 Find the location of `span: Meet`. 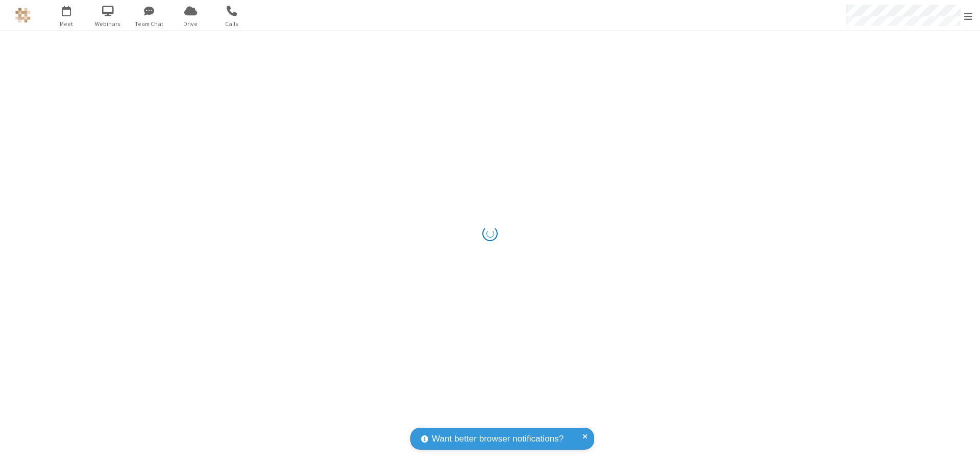

span: Meet is located at coordinates (66, 24).